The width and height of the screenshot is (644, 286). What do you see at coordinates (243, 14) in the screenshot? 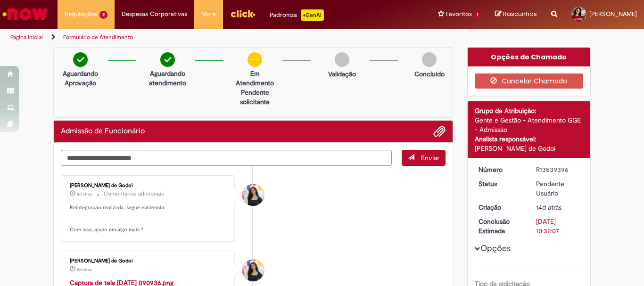
I see `img: click_logo_yellow_360x200.png` at bounding box center [243, 14].